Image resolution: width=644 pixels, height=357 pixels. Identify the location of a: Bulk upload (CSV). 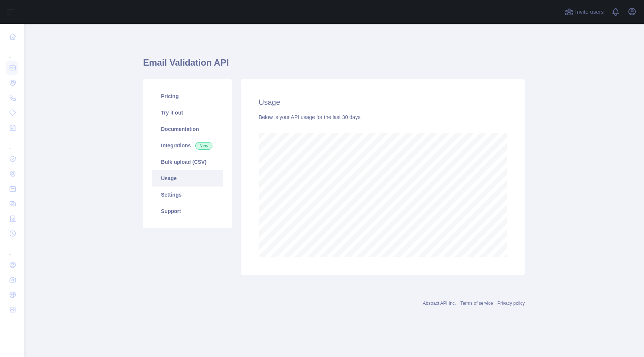
(187, 161).